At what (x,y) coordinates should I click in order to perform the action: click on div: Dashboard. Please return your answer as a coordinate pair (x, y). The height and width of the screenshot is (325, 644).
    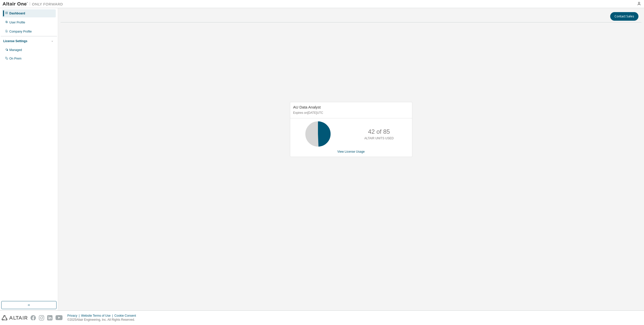
    Looking at the image, I should click on (17, 13).